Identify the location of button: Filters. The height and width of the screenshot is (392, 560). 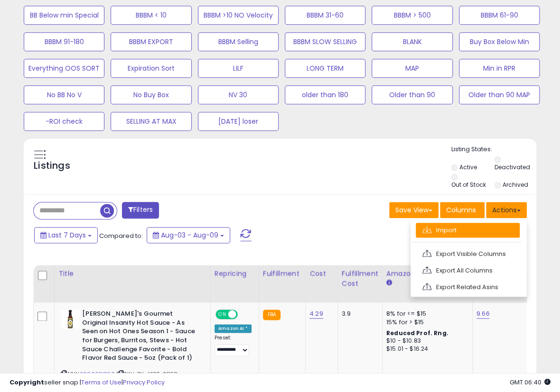
(141, 210).